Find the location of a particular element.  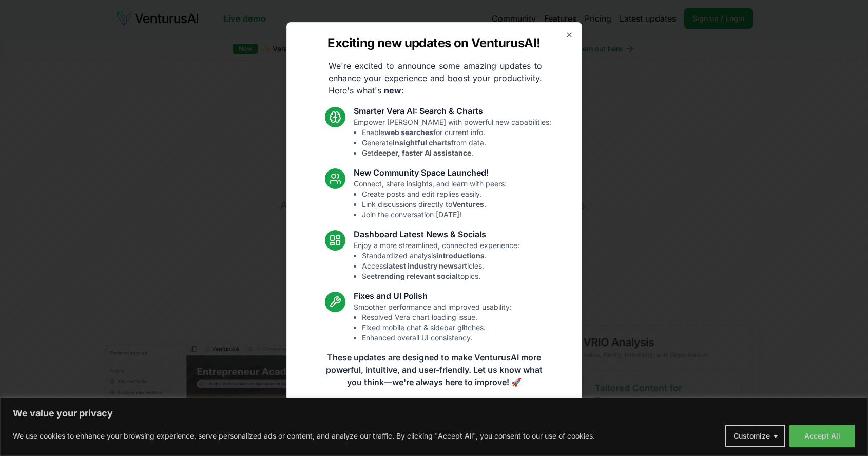

li: See topics. is located at coordinates (441, 276).